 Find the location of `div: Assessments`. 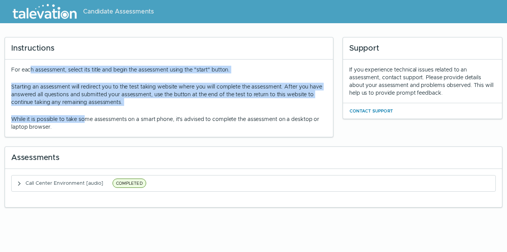

div: Assessments is located at coordinates (253, 158).